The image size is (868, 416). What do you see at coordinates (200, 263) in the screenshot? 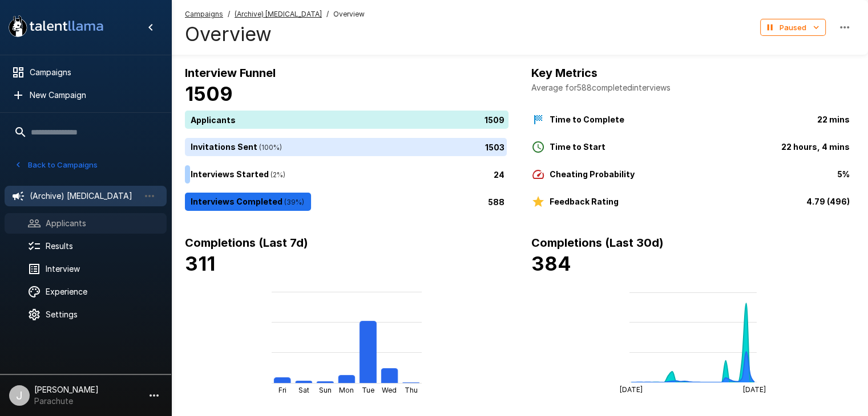
I see `b: 311` at bounding box center [200, 263].